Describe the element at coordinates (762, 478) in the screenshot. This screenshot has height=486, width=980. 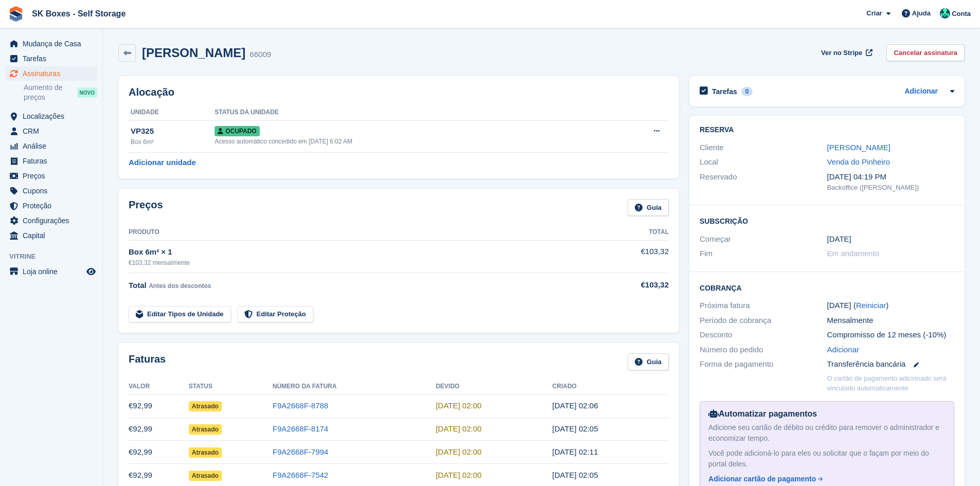
I see `div: Adicionar cartão de pagamento` at that location.